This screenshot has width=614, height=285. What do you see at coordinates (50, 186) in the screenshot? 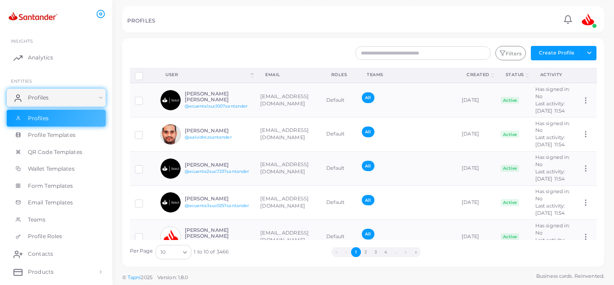
I see `span: Form Templates` at bounding box center [50, 186].